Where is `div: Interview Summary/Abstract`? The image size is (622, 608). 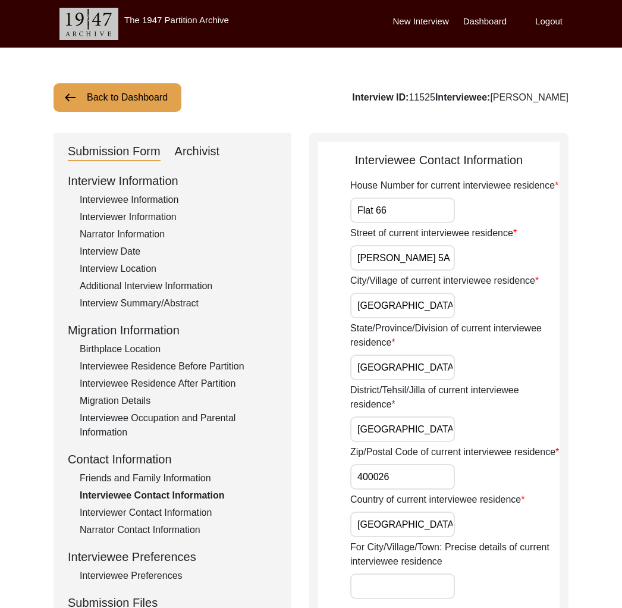
div: Interview Summary/Abstract is located at coordinates (178, 303).